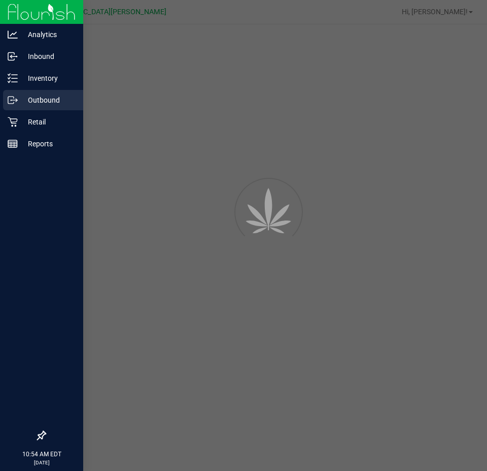  What do you see at coordinates (13, 144) in the screenshot?
I see `inline-svg: Reports` at bounding box center [13, 144].